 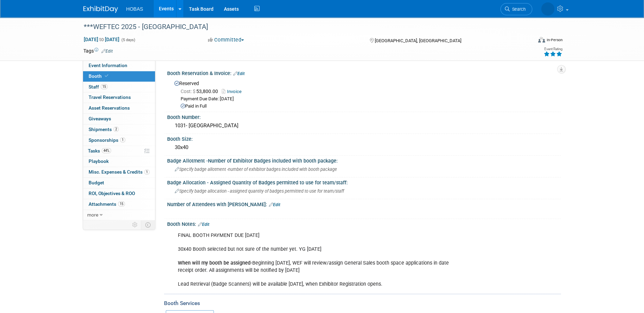 What do you see at coordinates (119, 119) in the screenshot?
I see `a: Giveaways` at bounding box center [119, 119].